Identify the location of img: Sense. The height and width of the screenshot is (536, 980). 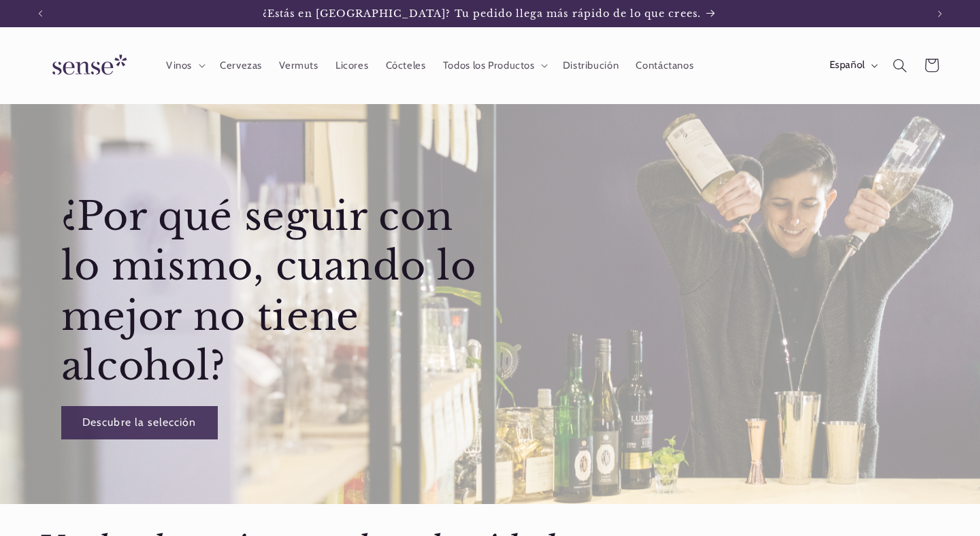
(88, 65).